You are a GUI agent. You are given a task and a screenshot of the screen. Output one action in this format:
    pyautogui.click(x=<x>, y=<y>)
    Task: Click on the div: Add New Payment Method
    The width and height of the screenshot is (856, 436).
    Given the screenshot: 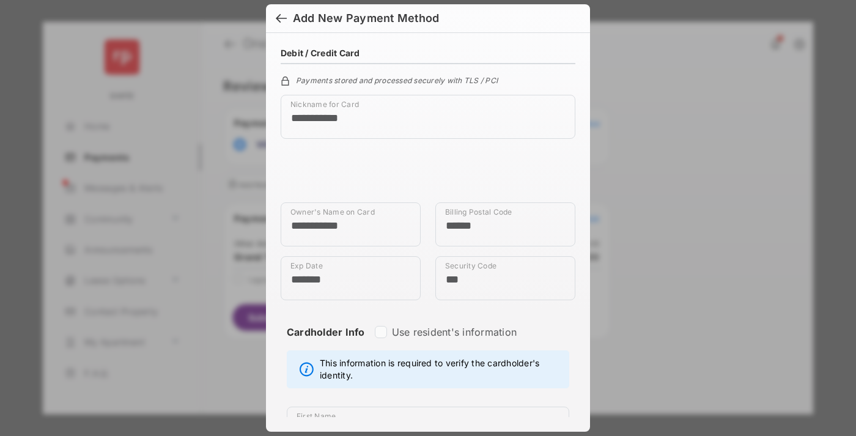 What is the action you would take?
    pyautogui.click(x=366, y=18)
    